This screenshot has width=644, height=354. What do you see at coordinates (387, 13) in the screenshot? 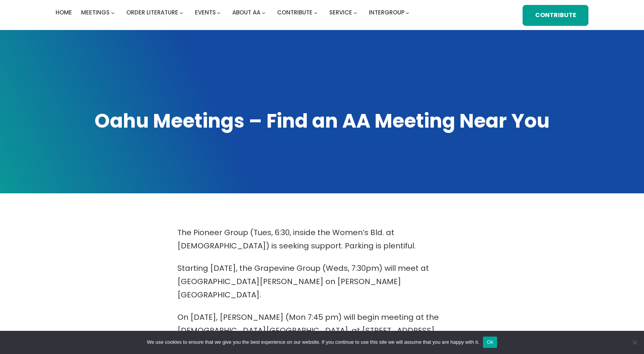
I see `a: Intergroup` at bounding box center [387, 13].